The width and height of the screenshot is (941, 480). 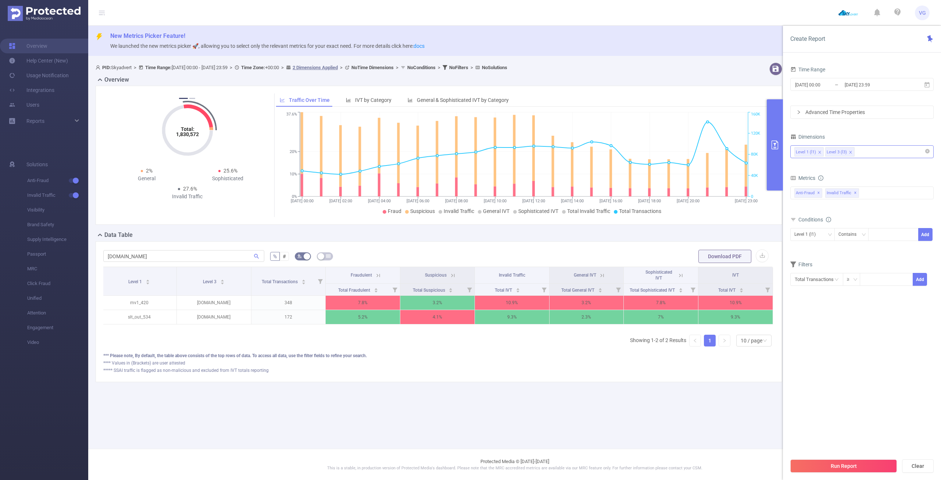 I want to click on p: 3.2%, so click(x=437, y=303).